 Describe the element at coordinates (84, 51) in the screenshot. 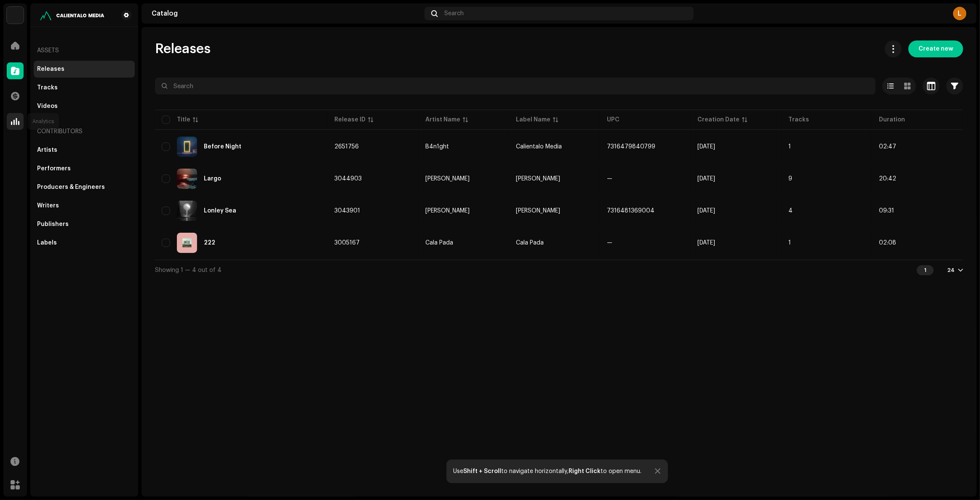

I see `div: Assets` at that location.